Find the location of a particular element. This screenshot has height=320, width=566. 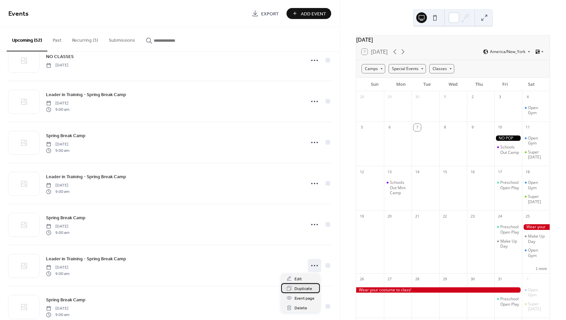

div: 14 is located at coordinates (417, 172).